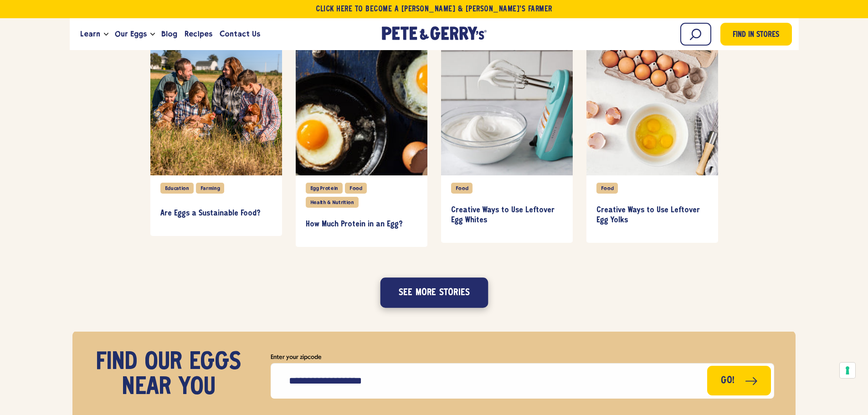 The height and width of the screenshot is (415, 868). What do you see at coordinates (756, 35) in the screenshot?
I see `span: Find in Stores` at bounding box center [756, 35].